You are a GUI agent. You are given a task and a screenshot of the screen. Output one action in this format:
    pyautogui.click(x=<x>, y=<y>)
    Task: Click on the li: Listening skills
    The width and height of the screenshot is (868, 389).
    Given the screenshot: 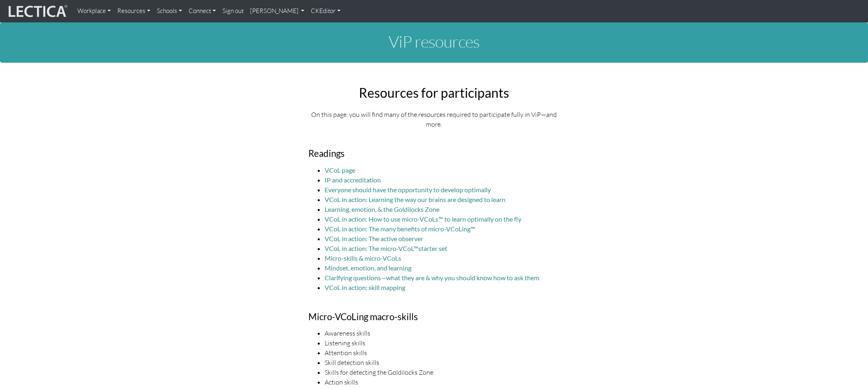 What is the action you would take?
    pyautogui.click(x=442, y=343)
    